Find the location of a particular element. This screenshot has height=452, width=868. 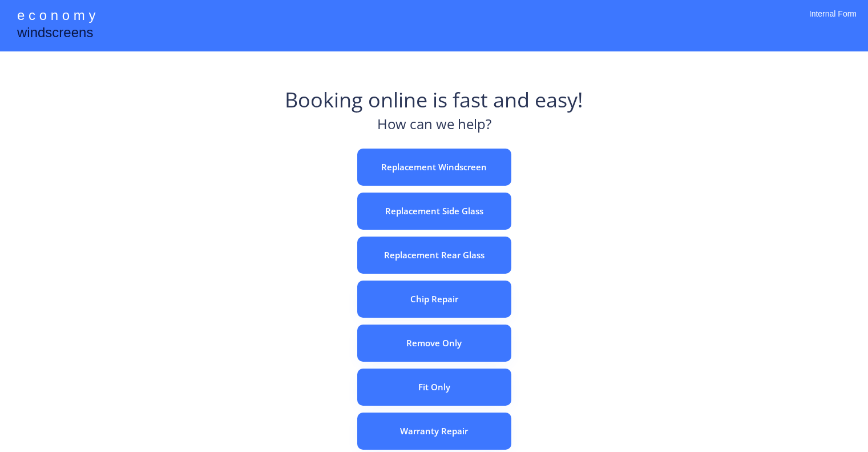

div: windscreens is located at coordinates (54, 34).